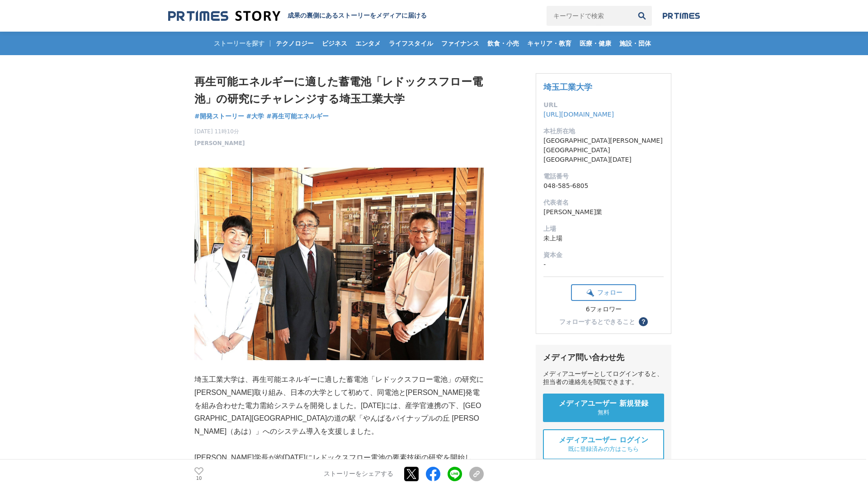 Image resolution: width=868 pixels, height=488 pixels. What do you see at coordinates (460, 43) in the screenshot?
I see `a: ファイナンス` at bounding box center [460, 43].